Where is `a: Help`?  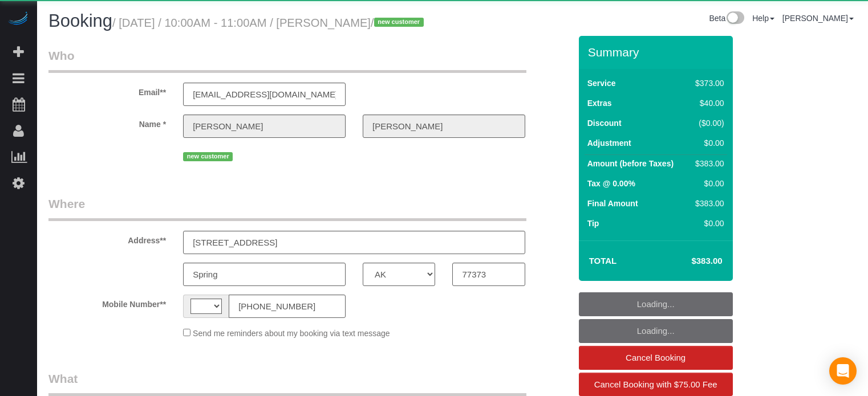
a: Help is located at coordinates (763, 19).